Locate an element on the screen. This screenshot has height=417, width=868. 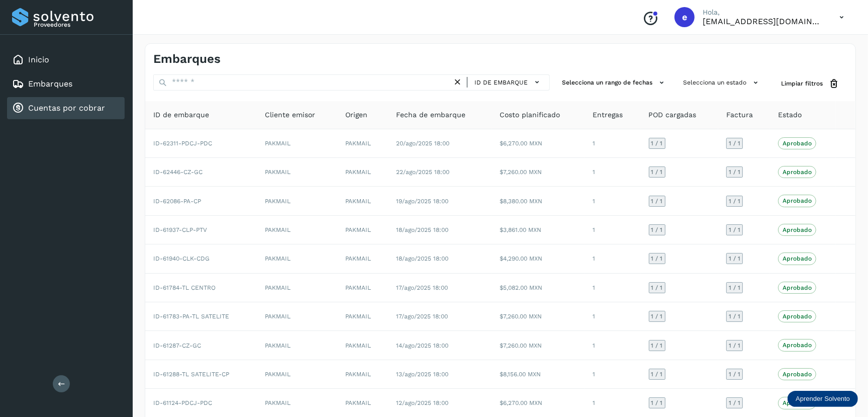
span: 22/ago/2025 18:00 is located at coordinates (423, 172).